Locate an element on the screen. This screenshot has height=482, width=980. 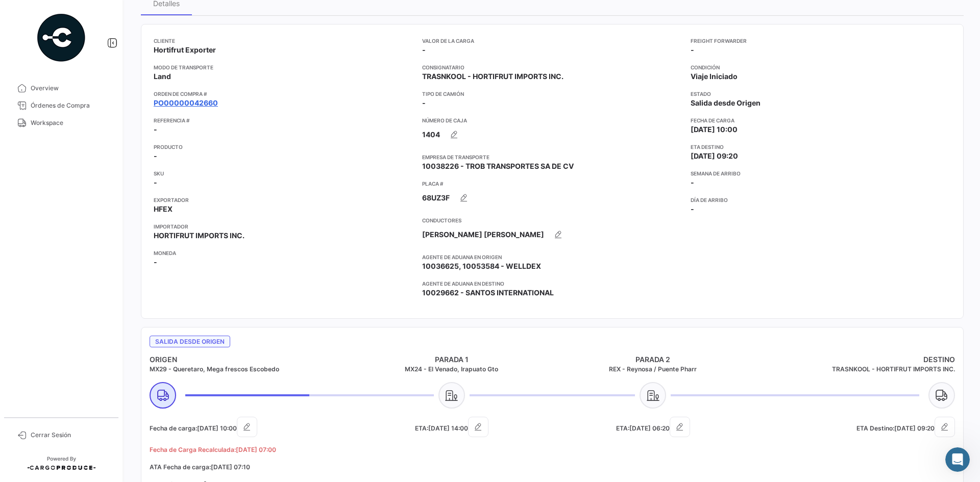
h4: PARADA 1 is located at coordinates (452, 360).